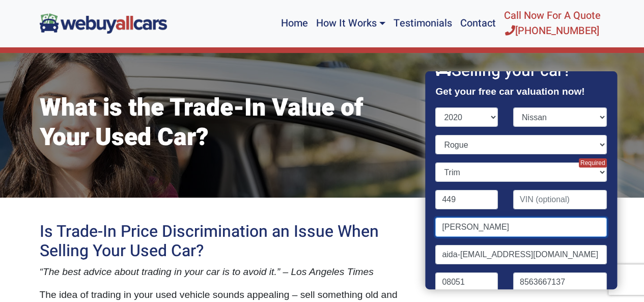  Describe the element at coordinates (560, 200) in the screenshot. I see `input: VIN (optional)` at that location.